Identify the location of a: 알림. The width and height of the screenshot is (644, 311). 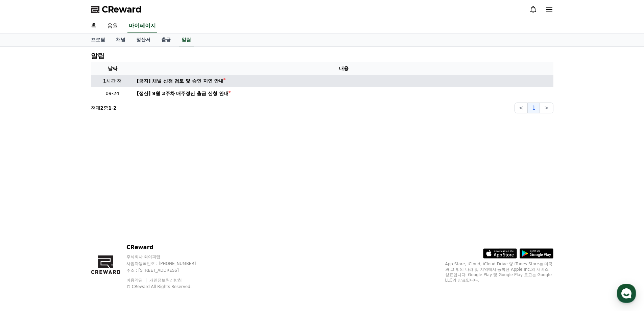
(186, 40).